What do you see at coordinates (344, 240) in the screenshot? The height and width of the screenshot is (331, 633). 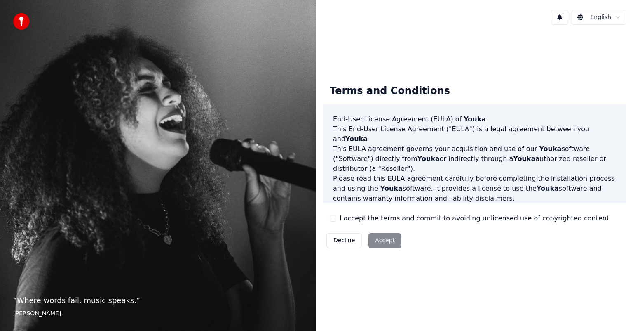 I see `button: Decline` at bounding box center [344, 240].